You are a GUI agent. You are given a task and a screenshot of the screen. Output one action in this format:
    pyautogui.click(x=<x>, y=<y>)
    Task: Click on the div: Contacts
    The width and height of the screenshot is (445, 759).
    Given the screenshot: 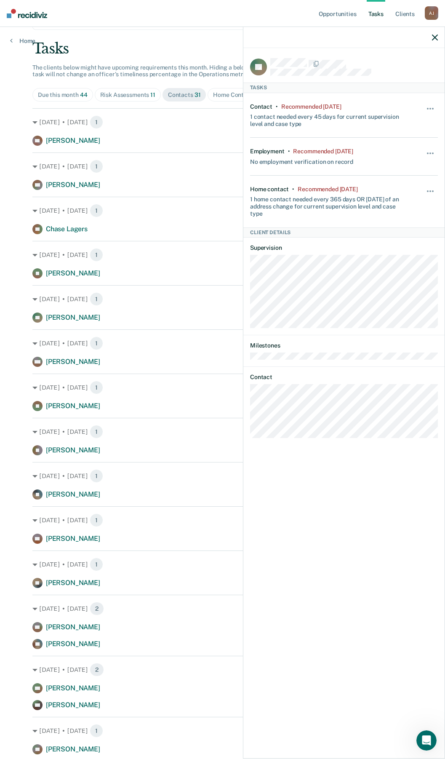 What is the action you would take?
    pyautogui.click(x=185, y=95)
    